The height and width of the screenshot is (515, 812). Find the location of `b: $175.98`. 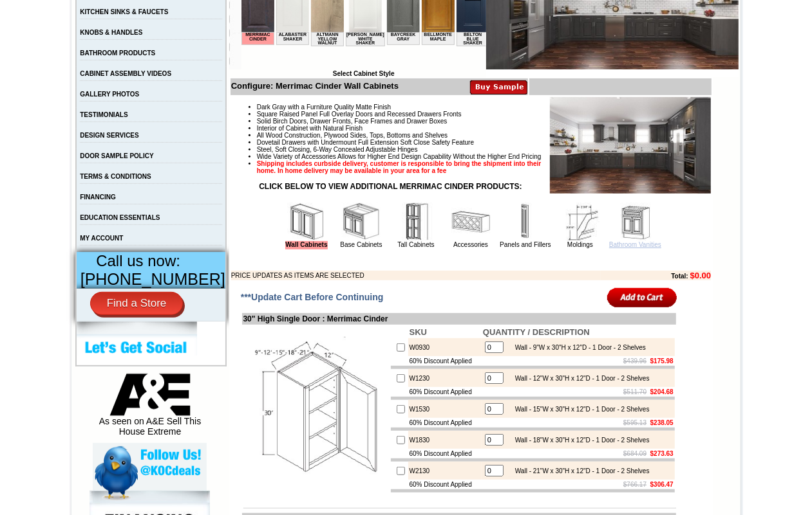

b: $175.98 is located at coordinates (661, 361).